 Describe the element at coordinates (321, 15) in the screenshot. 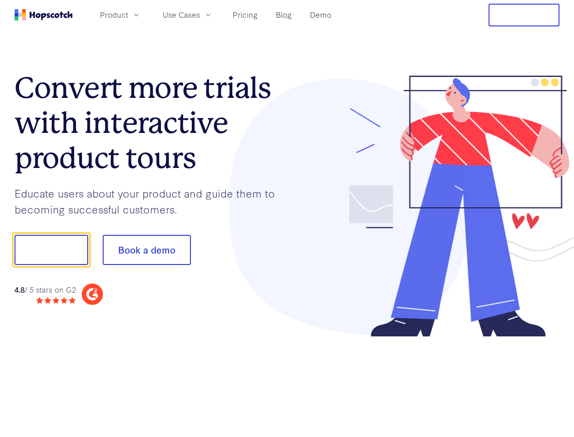

I see `a: Demo` at that location.